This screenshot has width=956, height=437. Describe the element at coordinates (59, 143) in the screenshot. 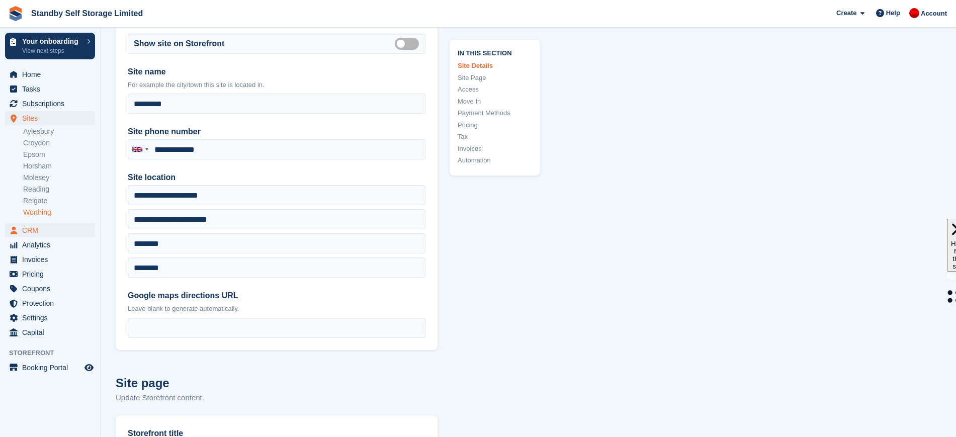

I see `a: Croydon` at that location.